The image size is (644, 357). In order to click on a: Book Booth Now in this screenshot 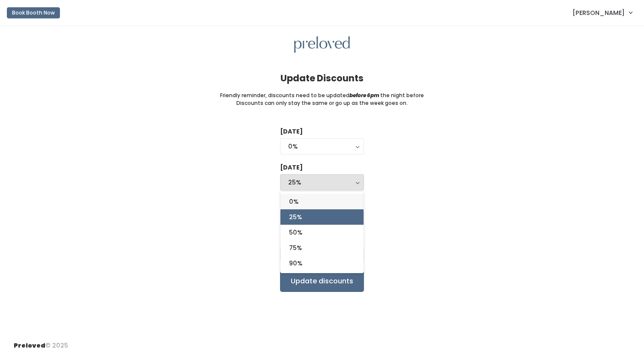, I will do `click(34, 13)`.